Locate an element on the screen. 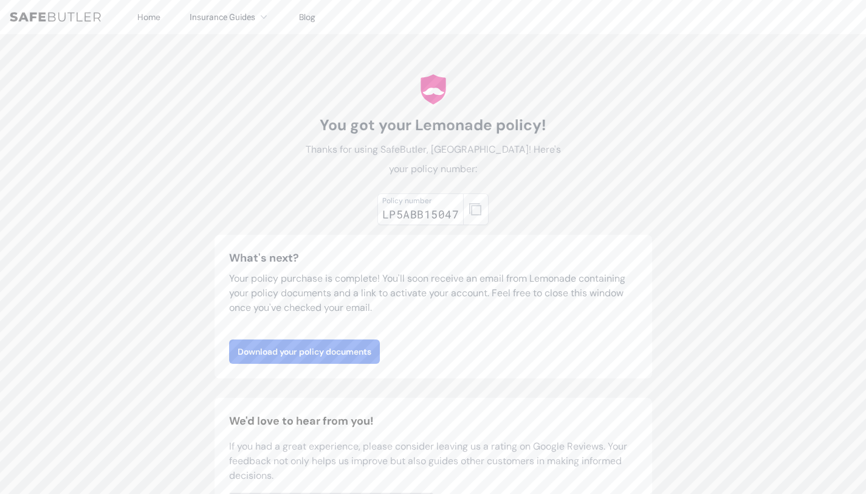 This screenshot has height=494, width=866. button: Insurance Guides is located at coordinates (230, 17).